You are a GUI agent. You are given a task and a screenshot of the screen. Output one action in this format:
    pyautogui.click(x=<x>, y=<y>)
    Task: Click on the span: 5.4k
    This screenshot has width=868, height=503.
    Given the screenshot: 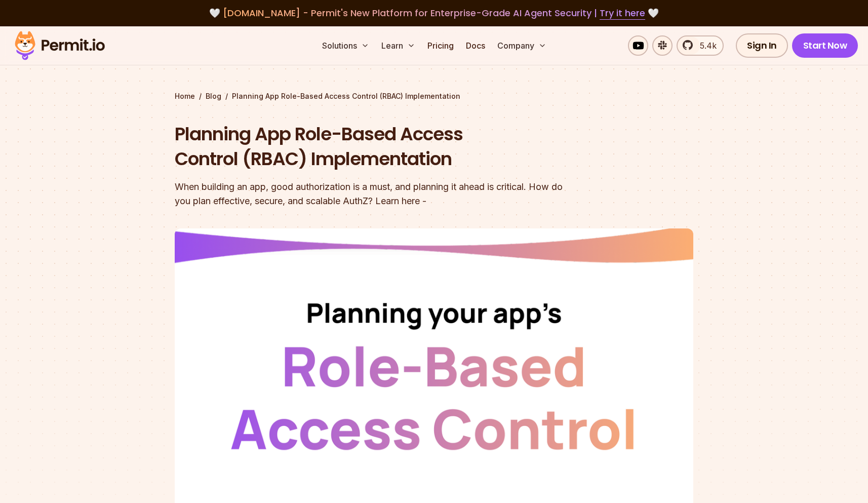 What is the action you would take?
    pyautogui.click(x=705, y=46)
    